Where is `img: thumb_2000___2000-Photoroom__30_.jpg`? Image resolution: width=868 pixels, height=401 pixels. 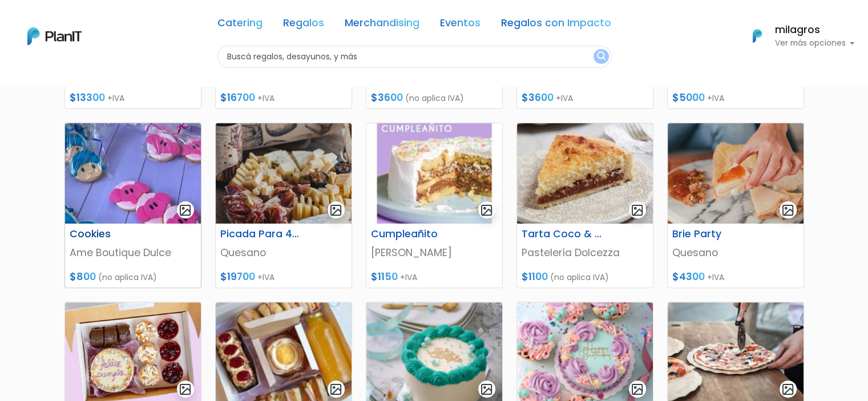 img: thumb_2000___2000-Photoroom__30_.jpg is located at coordinates (434, 174).